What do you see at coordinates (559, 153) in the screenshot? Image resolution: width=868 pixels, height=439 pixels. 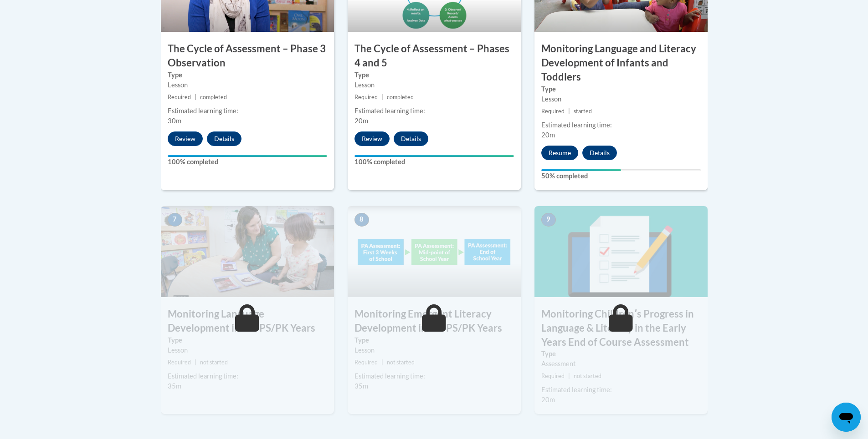 I see `button: Resume` at bounding box center [559, 153].